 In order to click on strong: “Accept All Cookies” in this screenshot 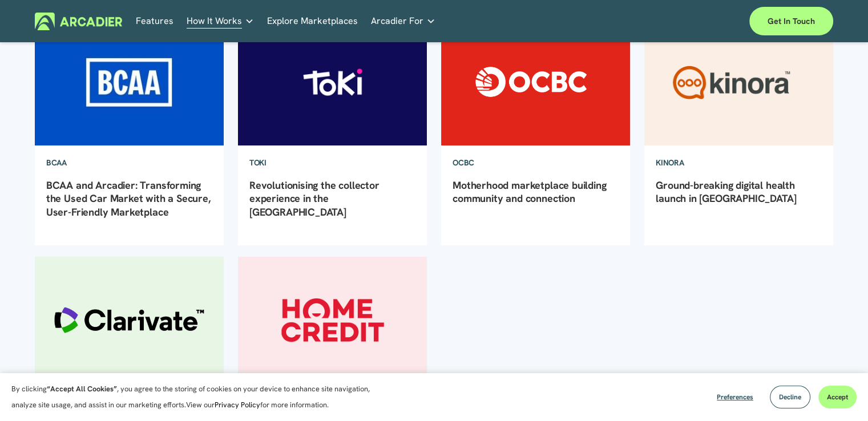, I will do `click(82, 388)`.